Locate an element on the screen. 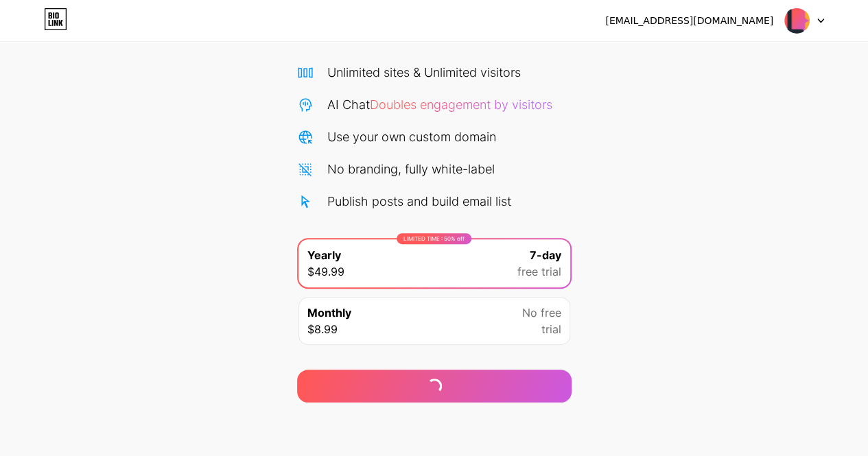  span: $49.99 is located at coordinates (326, 272).